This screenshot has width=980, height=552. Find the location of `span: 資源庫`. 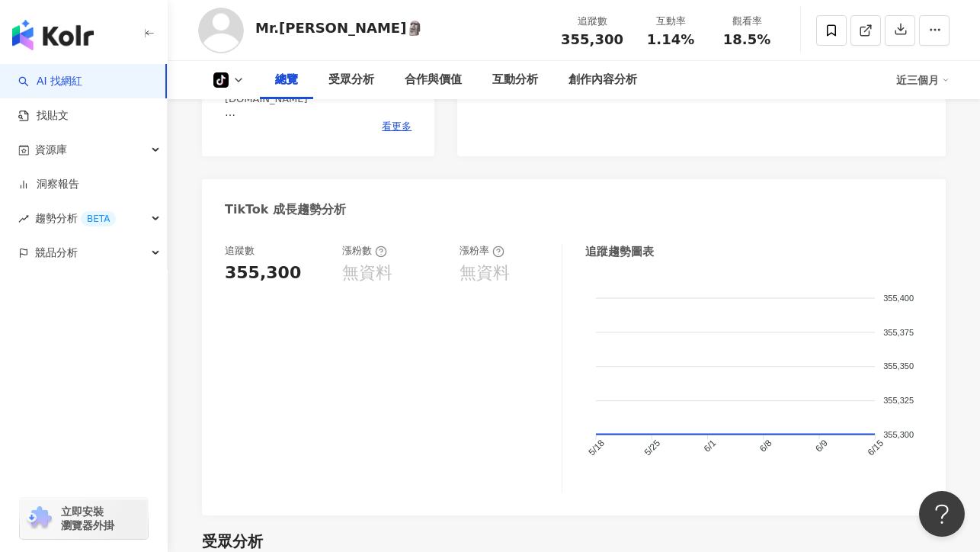

span: 資源庫 is located at coordinates (51, 150).